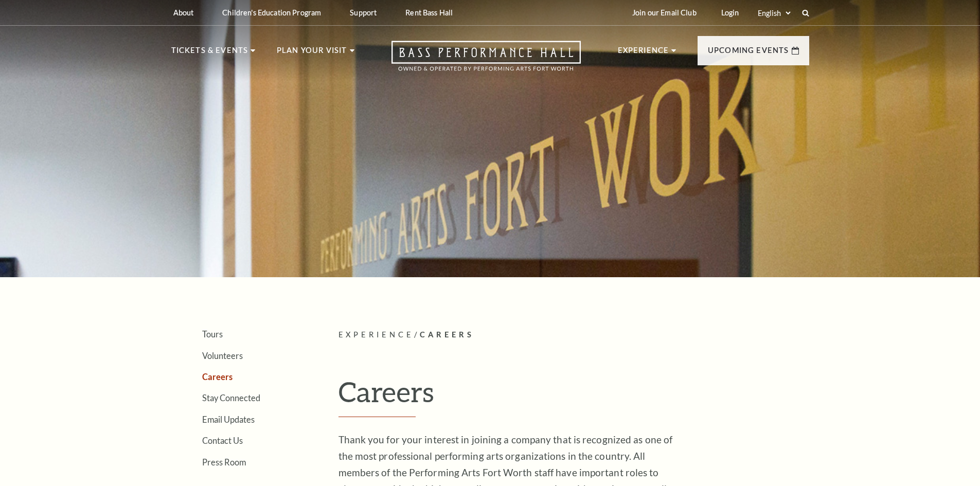 The height and width of the screenshot is (486, 980). I want to click on a: Volunteers, so click(223, 355).